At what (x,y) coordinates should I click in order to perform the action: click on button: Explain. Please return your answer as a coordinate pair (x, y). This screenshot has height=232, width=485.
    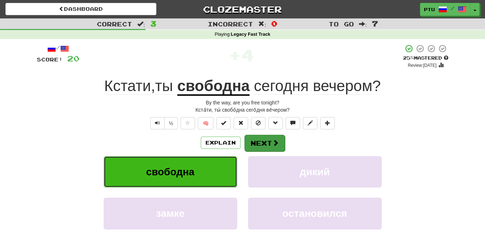
    Looking at the image, I should click on (221, 143).